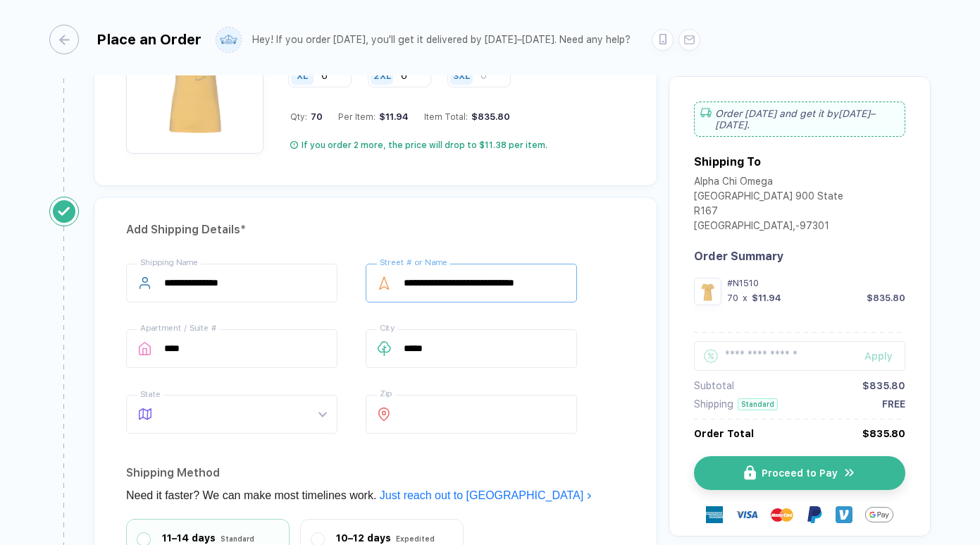 The image size is (980, 545). Describe the element at coordinates (375, 473) in the screenshot. I see `div: Shipping Method` at that location.